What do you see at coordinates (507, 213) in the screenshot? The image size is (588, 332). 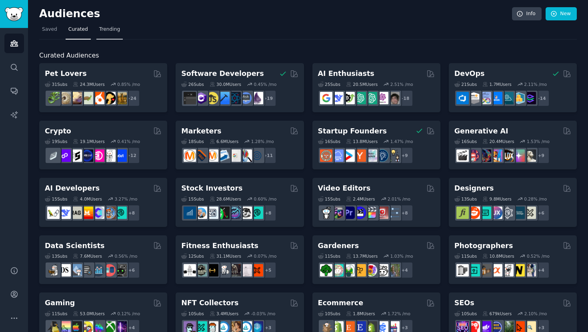 I see `img: userexperience` at bounding box center [507, 213].